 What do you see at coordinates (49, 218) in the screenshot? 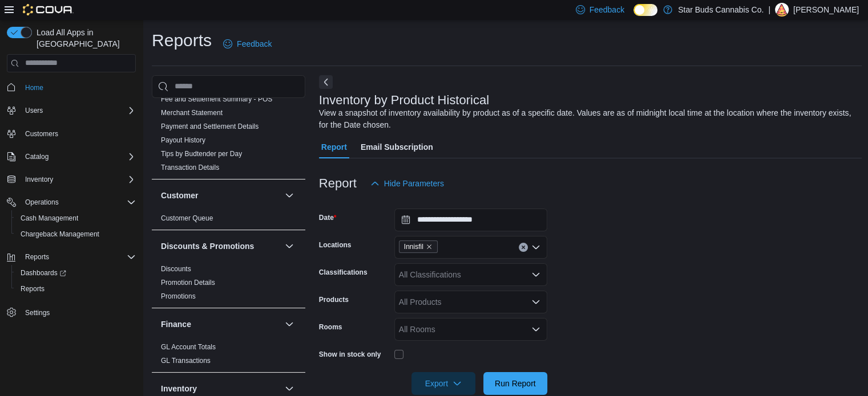
I see `a: Cash Management` at bounding box center [49, 218].